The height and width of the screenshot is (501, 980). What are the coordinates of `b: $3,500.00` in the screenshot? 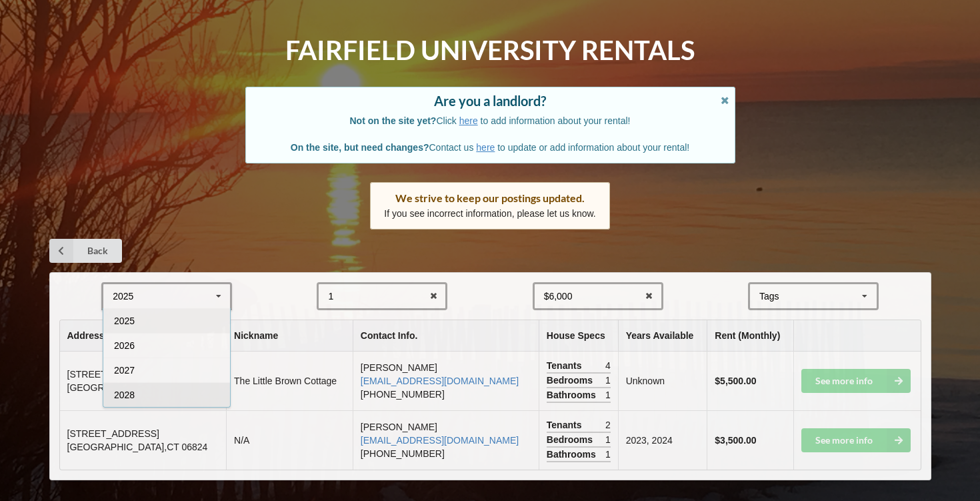 It's located at (736, 440).